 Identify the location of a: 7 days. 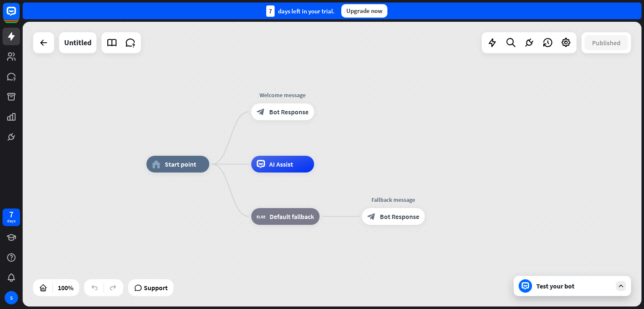
(11, 217).